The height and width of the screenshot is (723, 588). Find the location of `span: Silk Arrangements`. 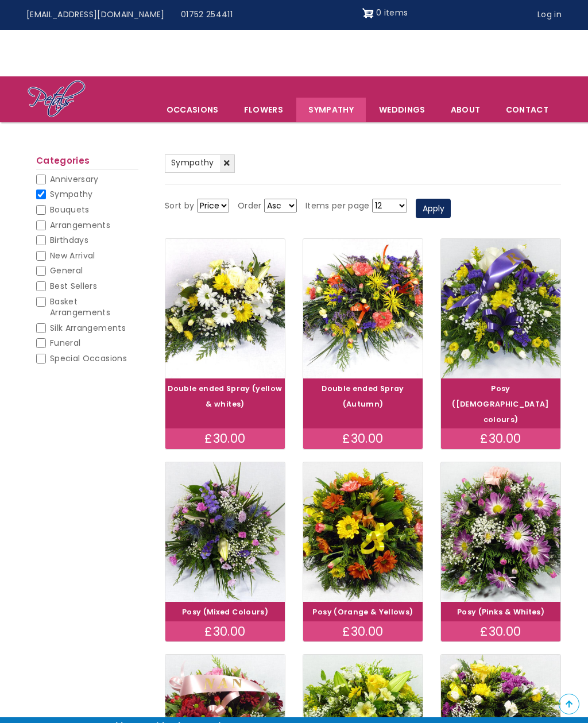

span: Silk Arrangements is located at coordinates (88, 328).